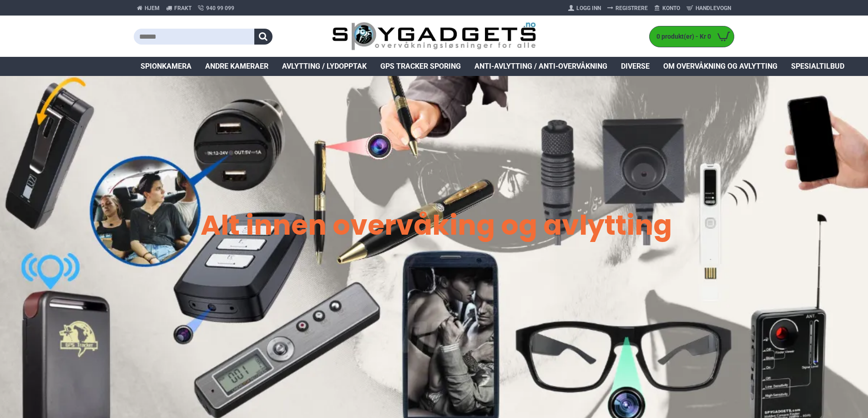  I want to click on a: Diverse, so click(635, 66).